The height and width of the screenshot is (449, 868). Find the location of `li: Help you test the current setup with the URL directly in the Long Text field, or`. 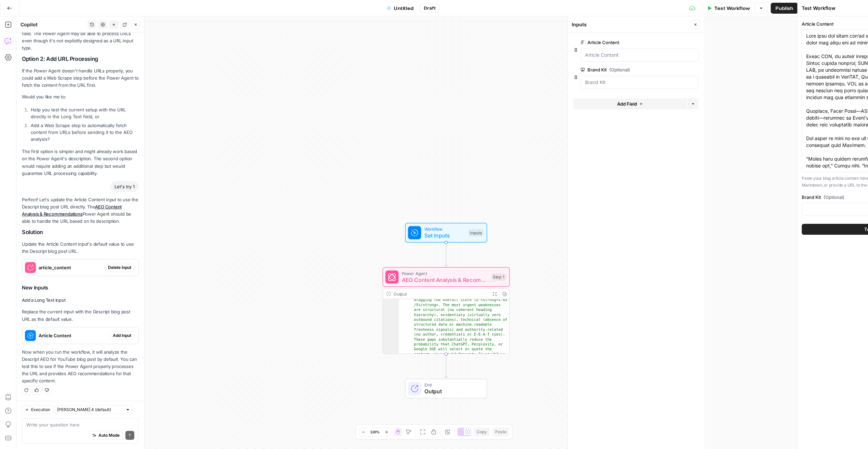

li: Help you test the current setup with the URL directly in the Long Text field, or is located at coordinates (84, 113).